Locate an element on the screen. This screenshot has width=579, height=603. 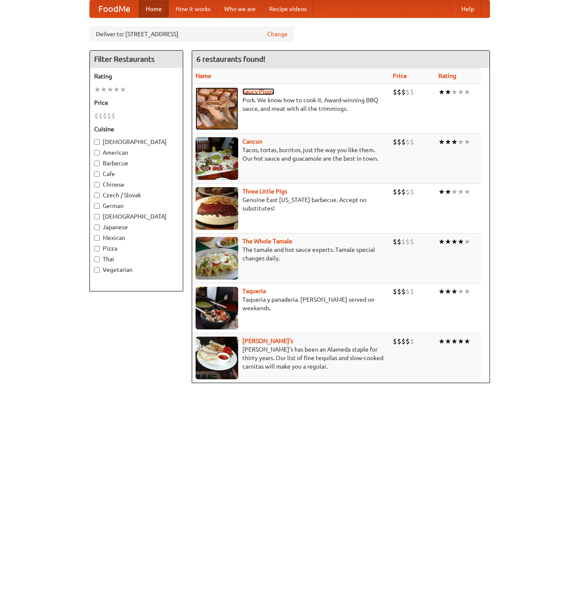
b: Saucy Piggy is located at coordinates (258, 92).